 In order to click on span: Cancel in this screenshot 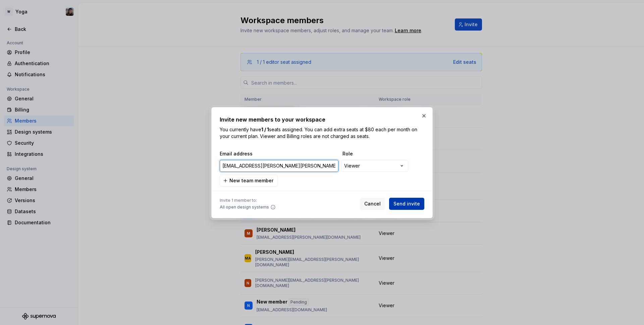, I will do `click(372, 203)`.